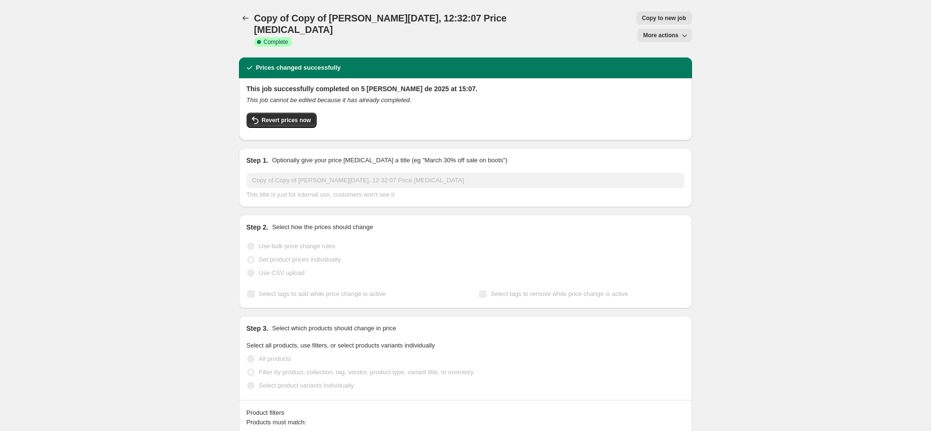 The image size is (931, 431). What do you see at coordinates (334, 328) in the screenshot?
I see `p: Select which products should change in price` at bounding box center [334, 328].